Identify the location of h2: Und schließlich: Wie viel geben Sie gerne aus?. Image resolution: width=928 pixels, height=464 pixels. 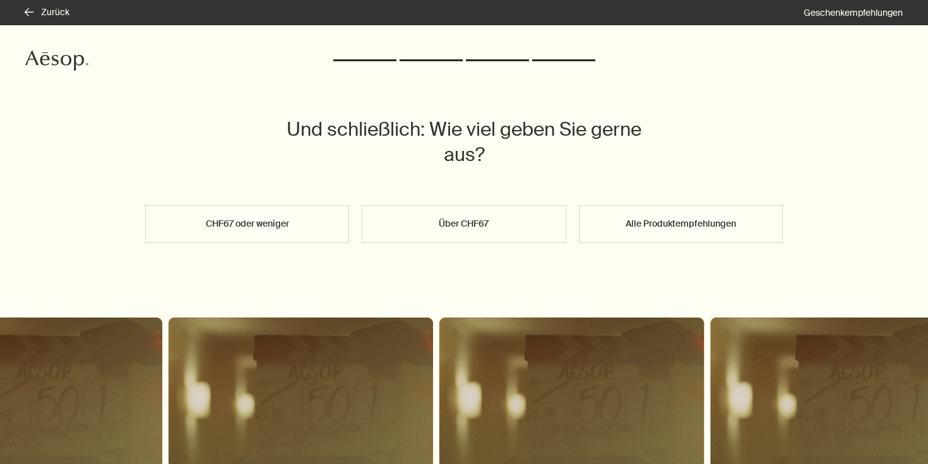
(464, 142).